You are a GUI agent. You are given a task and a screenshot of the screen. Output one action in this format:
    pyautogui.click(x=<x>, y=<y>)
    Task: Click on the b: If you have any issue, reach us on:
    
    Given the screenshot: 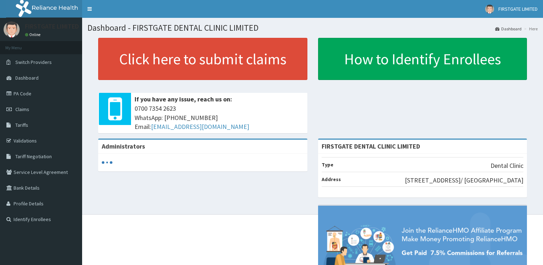 What is the action you would take?
    pyautogui.click(x=183, y=99)
    